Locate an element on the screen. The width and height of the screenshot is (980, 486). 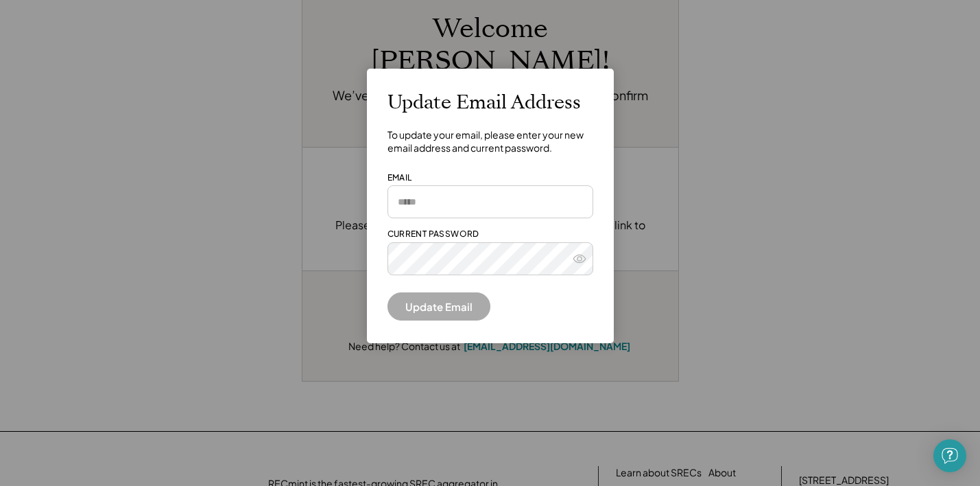
div: To update your email, please enter your new email address and current password. is located at coordinates (490, 141).